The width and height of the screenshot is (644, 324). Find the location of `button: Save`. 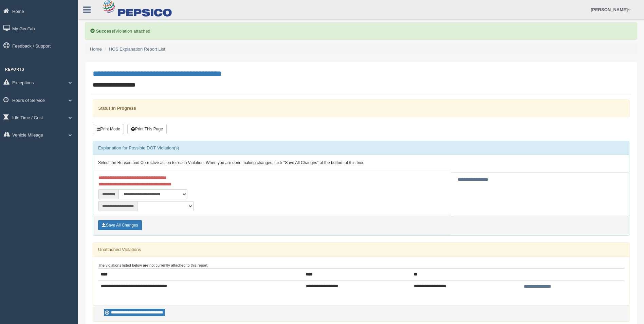

button: Save is located at coordinates (120, 225).